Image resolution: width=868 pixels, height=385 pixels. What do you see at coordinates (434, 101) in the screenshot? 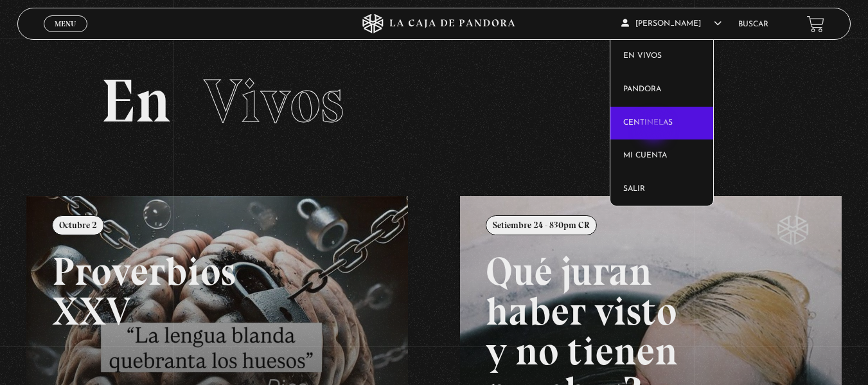
I see `h2: En` at bounding box center [434, 101].